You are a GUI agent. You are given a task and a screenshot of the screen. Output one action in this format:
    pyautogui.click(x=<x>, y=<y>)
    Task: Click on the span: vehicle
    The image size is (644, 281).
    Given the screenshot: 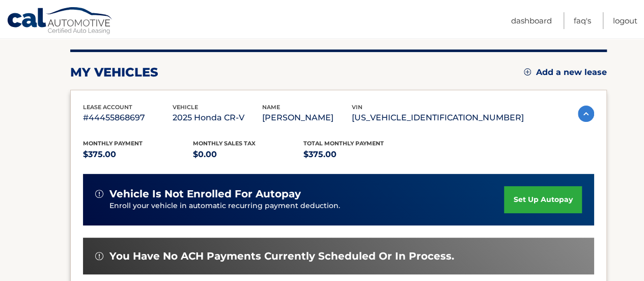 What is the action you would take?
    pyautogui.click(x=185, y=107)
    